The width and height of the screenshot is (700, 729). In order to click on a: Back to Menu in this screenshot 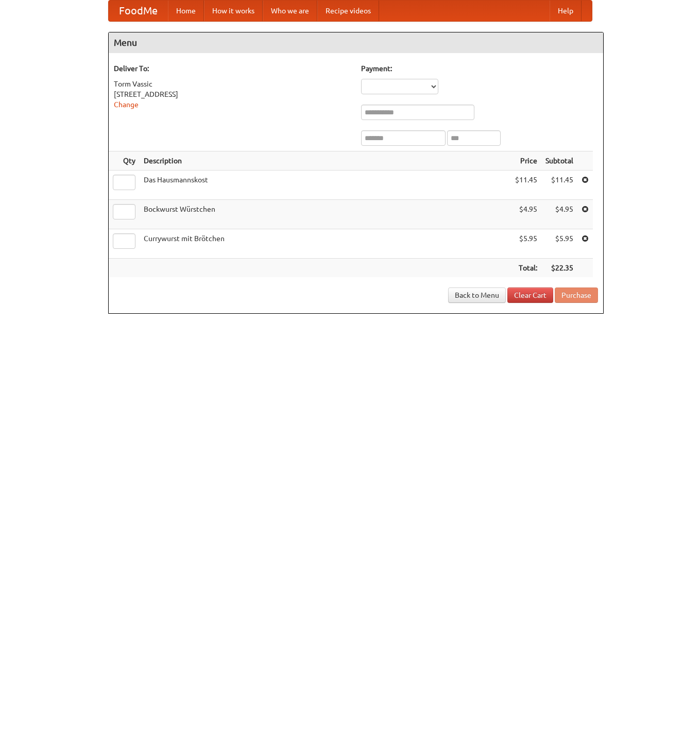, I will do `click(477, 295)`.